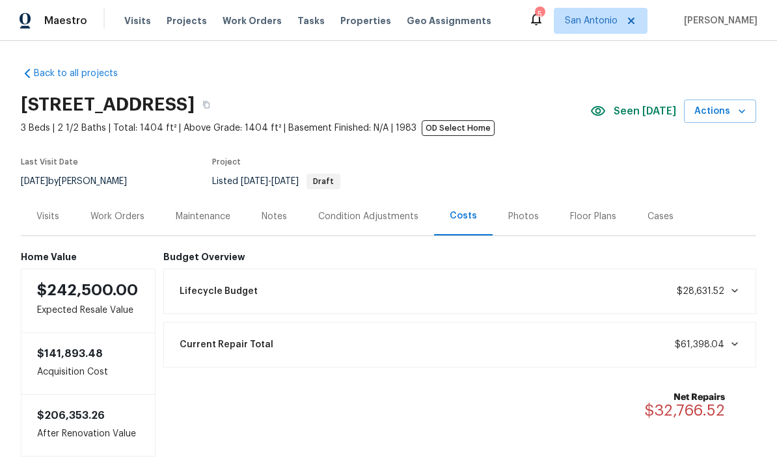  What do you see at coordinates (226, 162) in the screenshot?
I see `span: Project` at bounding box center [226, 162].